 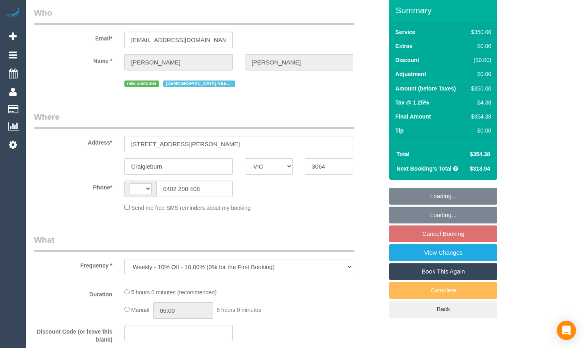 I want to click on label: Extras, so click(x=404, y=46).